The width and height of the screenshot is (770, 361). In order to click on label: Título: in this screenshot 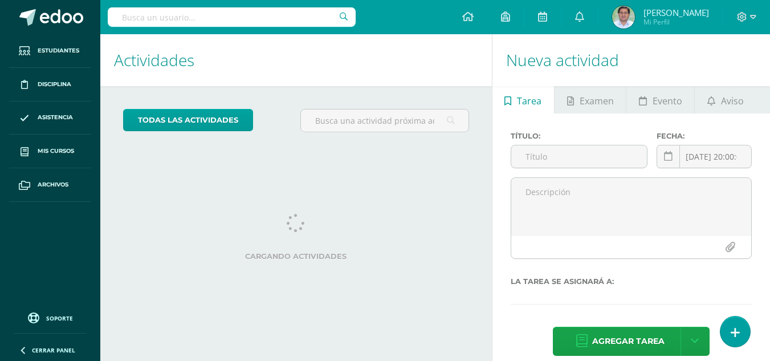, I will do `click(579, 136)`.